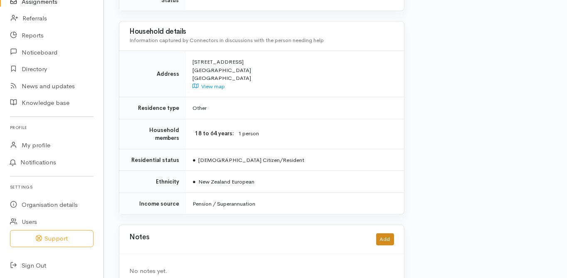  I want to click on dt: 18 to 64 years, so click(213, 133).